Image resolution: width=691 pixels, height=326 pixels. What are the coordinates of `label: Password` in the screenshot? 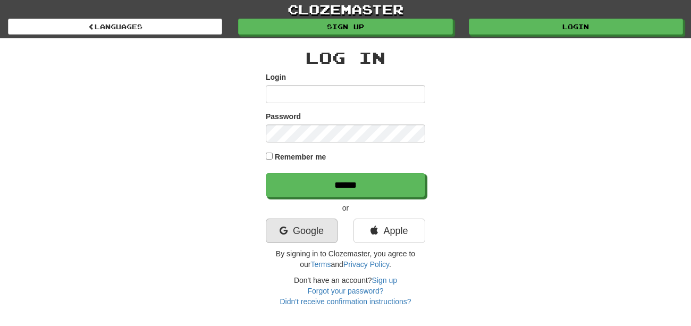 It's located at (283, 116).